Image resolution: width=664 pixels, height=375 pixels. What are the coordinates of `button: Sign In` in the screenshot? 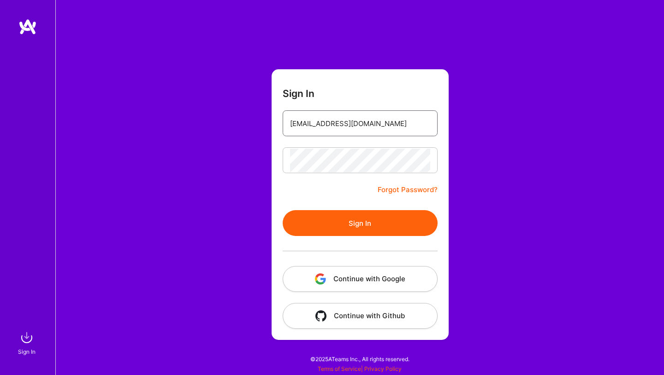 It's located at (360, 223).